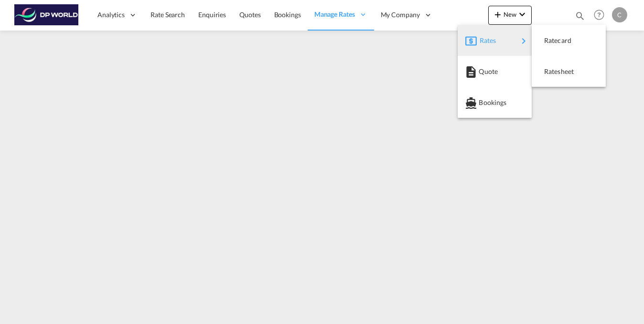  Describe the element at coordinates (484, 103) in the screenshot. I see `span: Bookings` at that location.